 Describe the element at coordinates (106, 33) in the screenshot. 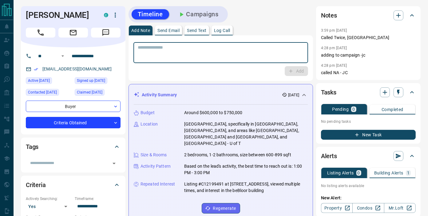

I see `span: Message` at that location.